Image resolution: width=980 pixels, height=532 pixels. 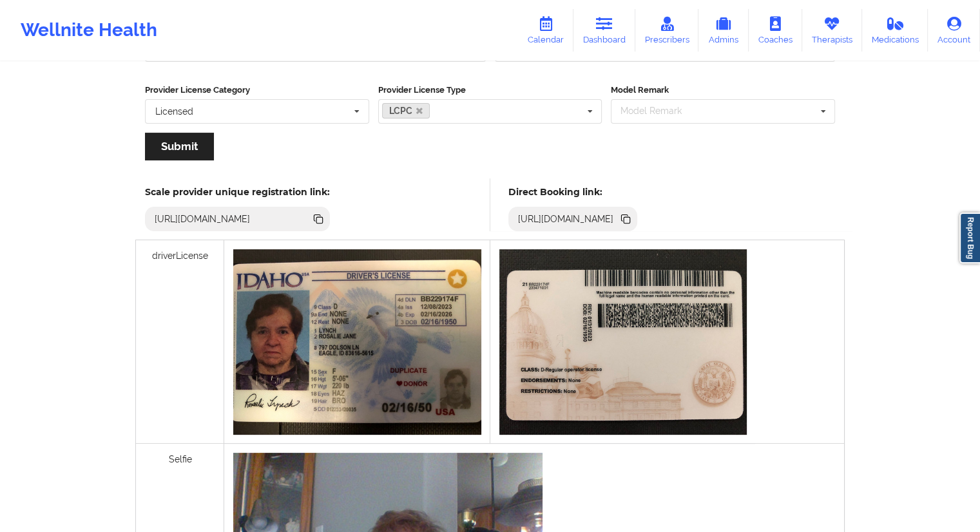 What do you see at coordinates (969, 238) in the screenshot?
I see `a: Report Bug` at bounding box center [969, 238].